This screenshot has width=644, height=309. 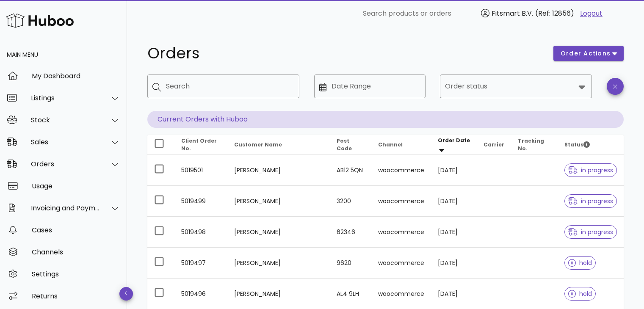 I want to click on th: Client Order No., so click(x=201, y=144).